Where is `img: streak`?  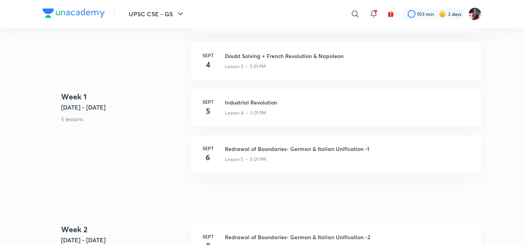 img: streak is located at coordinates (443, 14).